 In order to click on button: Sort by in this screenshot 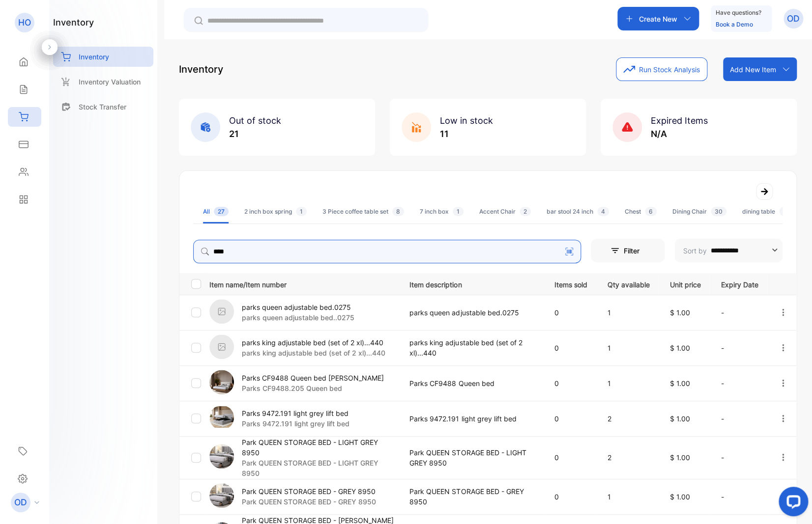, I will do `click(728, 250)`.